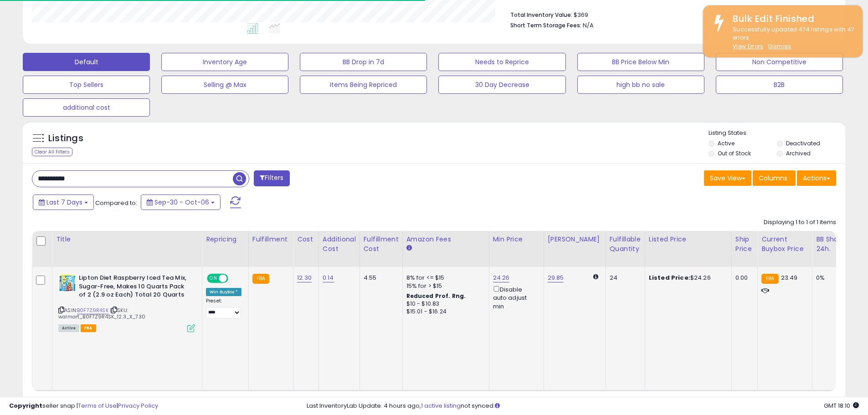  What do you see at coordinates (86, 108) in the screenshot?
I see `button: additional cost` at bounding box center [86, 108].